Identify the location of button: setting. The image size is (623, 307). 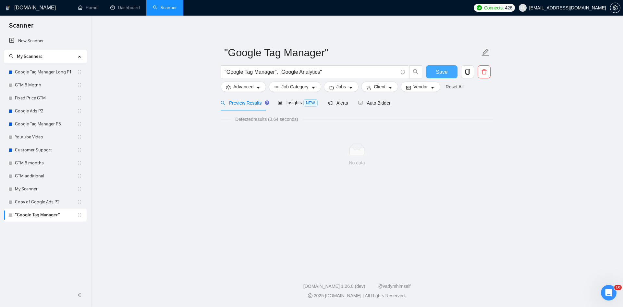
(615, 8).